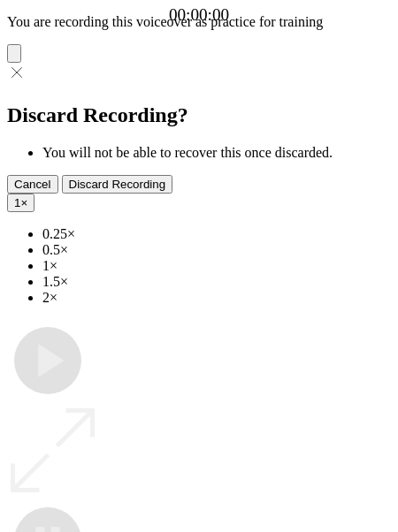 This screenshot has height=532, width=398. Describe the element at coordinates (21, 203) in the screenshot. I see `button: 1×` at that location.